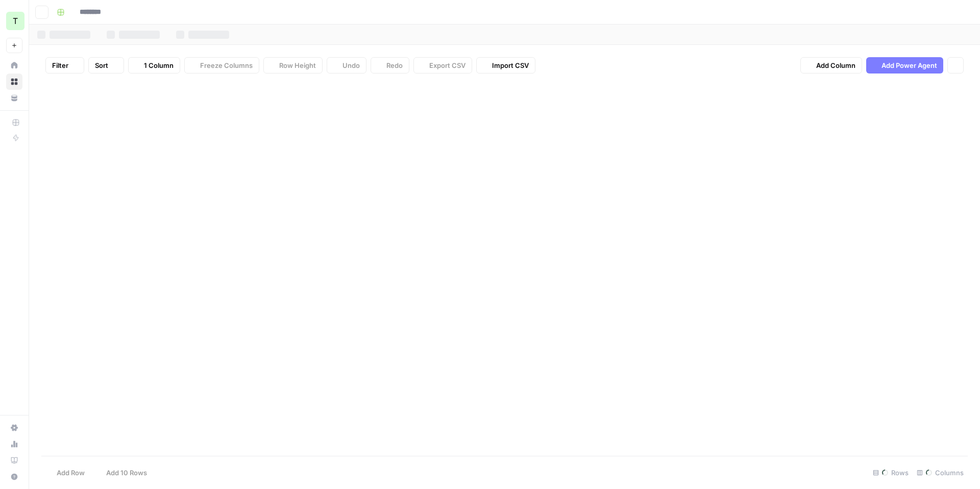 This screenshot has width=980, height=489. What do you see at coordinates (15, 21) in the screenshot?
I see `span: T` at bounding box center [15, 21].